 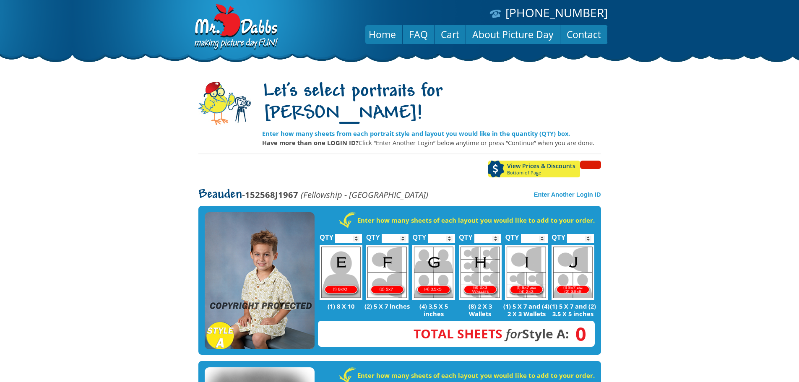 I want to click on span: Beauden, so click(x=220, y=195).